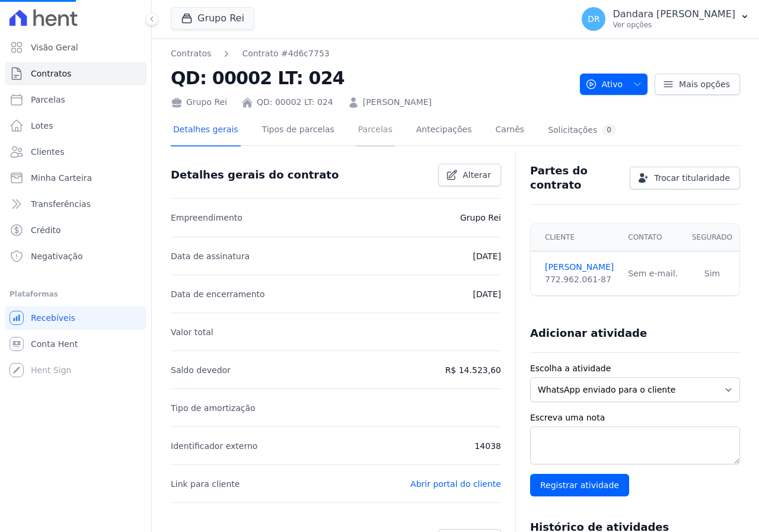 This screenshot has width=759, height=532. What do you see at coordinates (61, 204) in the screenshot?
I see `span: Transferências` at bounding box center [61, 204].